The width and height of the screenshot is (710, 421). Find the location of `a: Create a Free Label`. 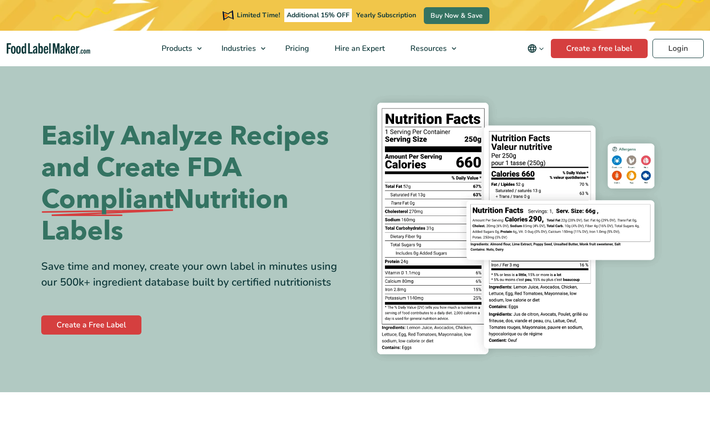

a: Create a Free Label is located at coordinates (91, 325).